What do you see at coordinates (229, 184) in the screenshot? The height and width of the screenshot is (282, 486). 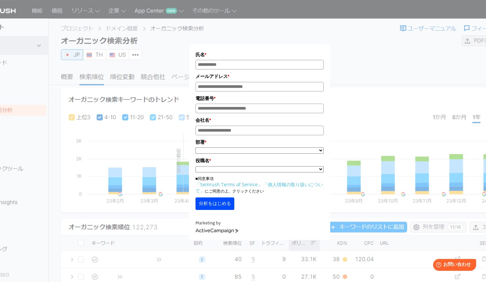 I see `a: 「Semrush Terms of Service」` at bounding box center [229, 184].